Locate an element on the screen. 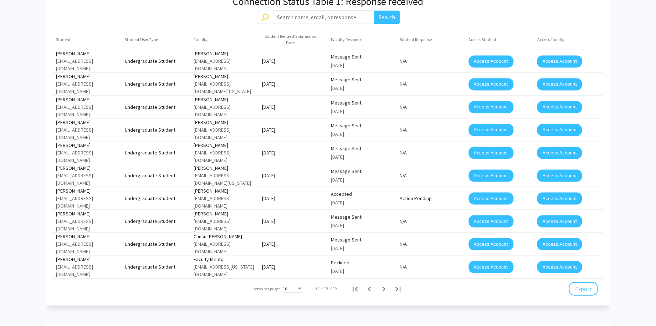 The height and width of the screenshot is (326, 656). div: Declined is located at coordinates (362, 262).